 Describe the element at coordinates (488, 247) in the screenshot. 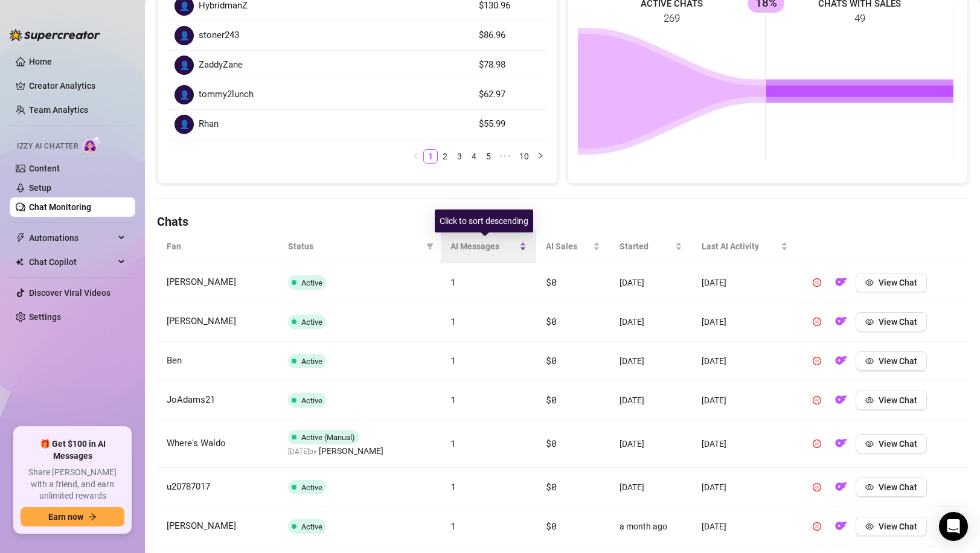

I see `th: AI Messages` at that location.